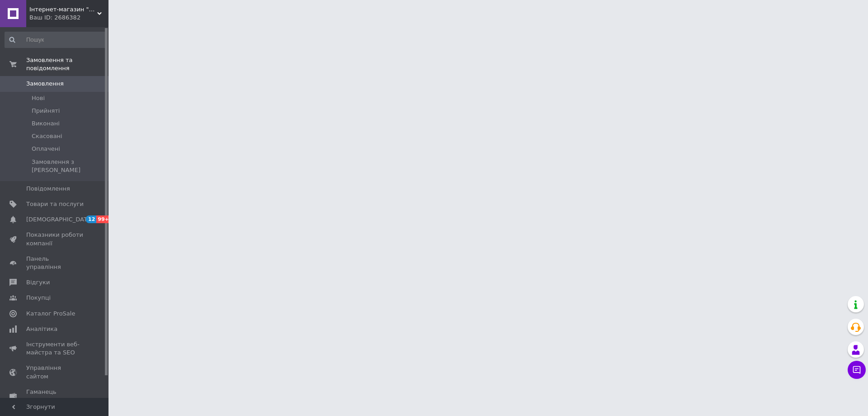 The height and width of the screenshot is (416, 868). What do you see at coordinates (55, 349) in the screenshot?
I see `span: Інструменти веб-майстра та SEO` at bounding box center [55, 349].